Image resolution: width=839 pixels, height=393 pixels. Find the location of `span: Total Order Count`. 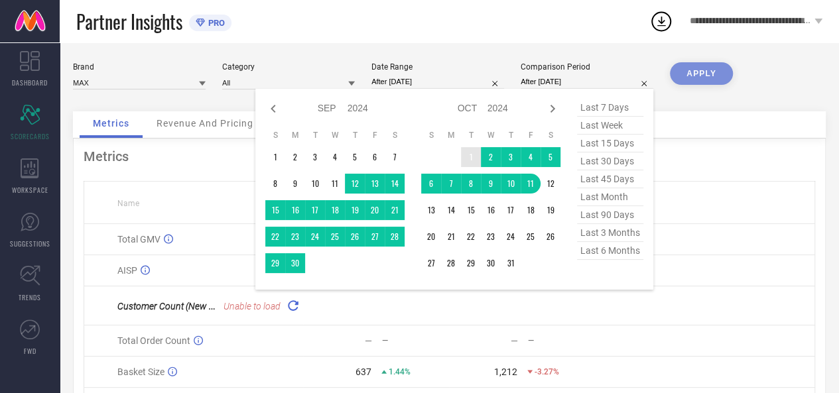

span: Total Order Count is located at coordinates (154, 341).